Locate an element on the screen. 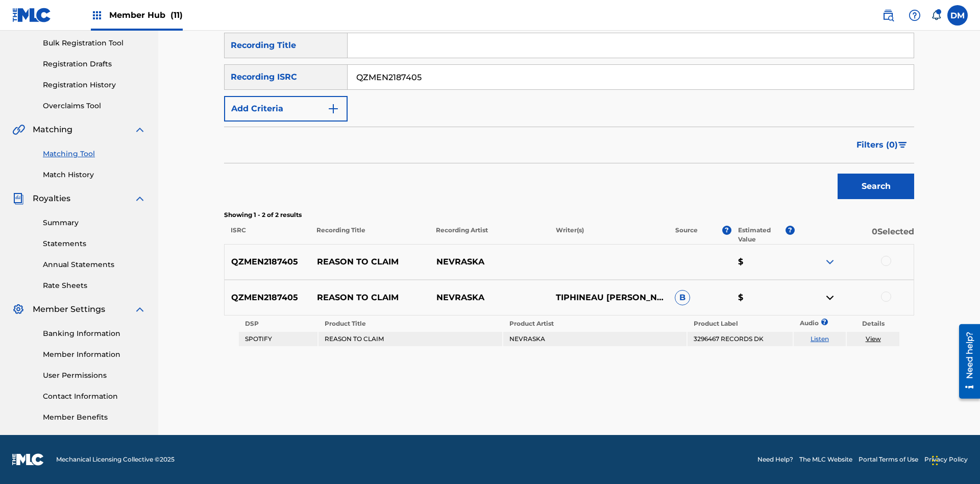 This screenshot has height=484, width=980. a: Match History is located at coordinates (94, 174).